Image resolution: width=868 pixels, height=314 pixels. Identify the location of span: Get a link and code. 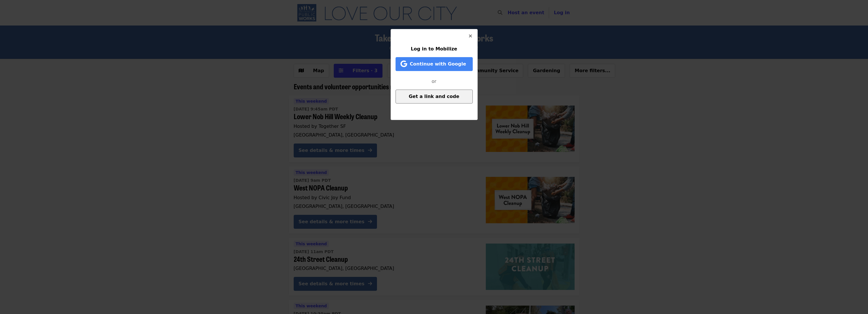
(434, 96).